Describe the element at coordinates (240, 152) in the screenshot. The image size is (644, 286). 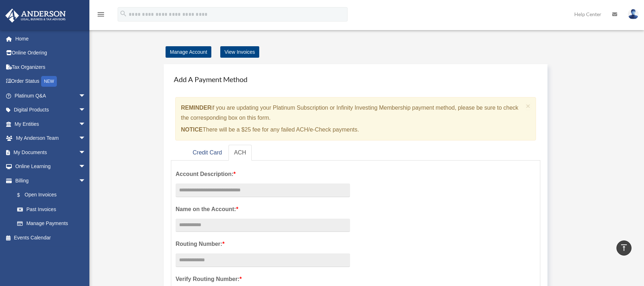
I see `a: ACH` at that location.